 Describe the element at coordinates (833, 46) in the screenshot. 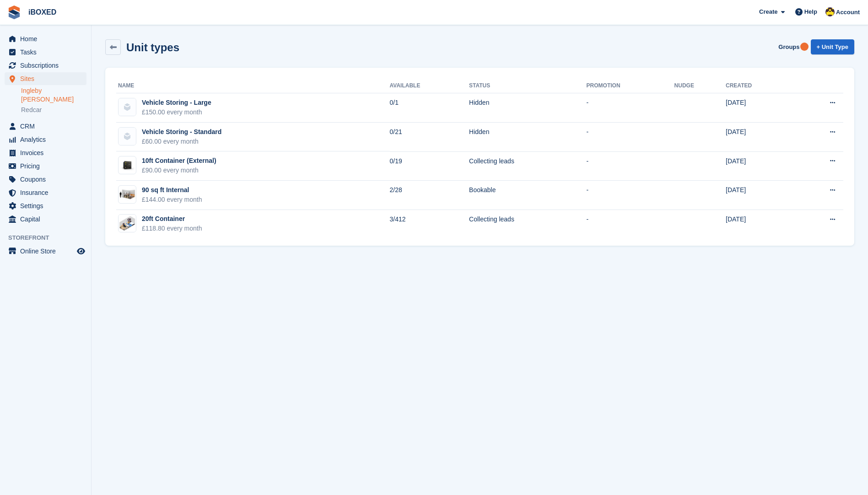

I see `a: + Unit Type` at that location.